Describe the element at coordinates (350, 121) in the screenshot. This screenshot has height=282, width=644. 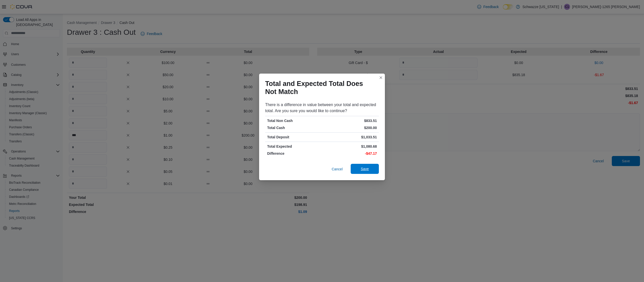
I see `p: $833.51` at that location.